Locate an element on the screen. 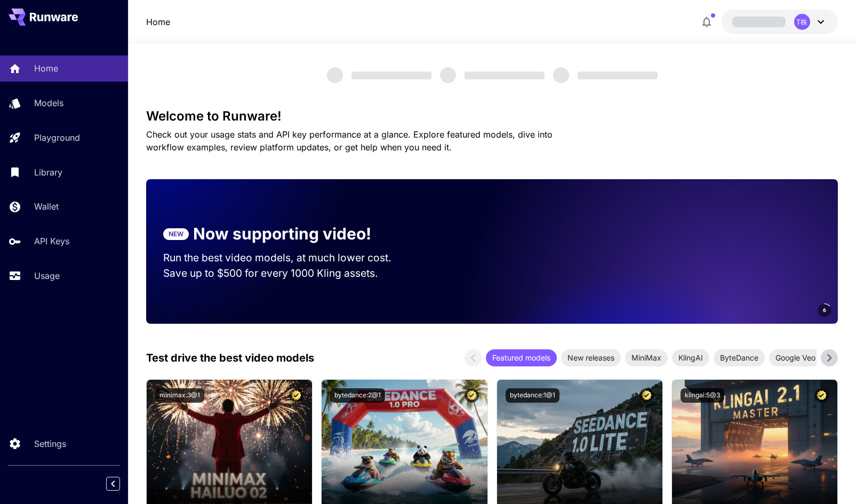  h3: Welcome to Runware! is located at coordinates (492, 116).